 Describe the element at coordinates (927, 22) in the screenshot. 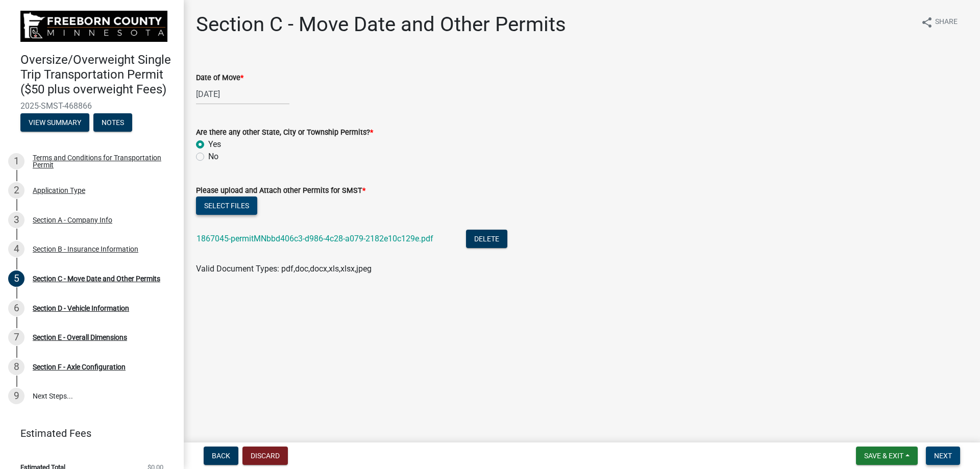

I see `i: share` at that location.